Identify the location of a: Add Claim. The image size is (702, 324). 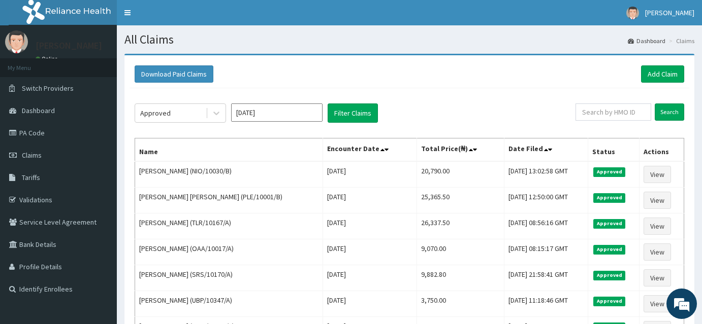
(662, 74).